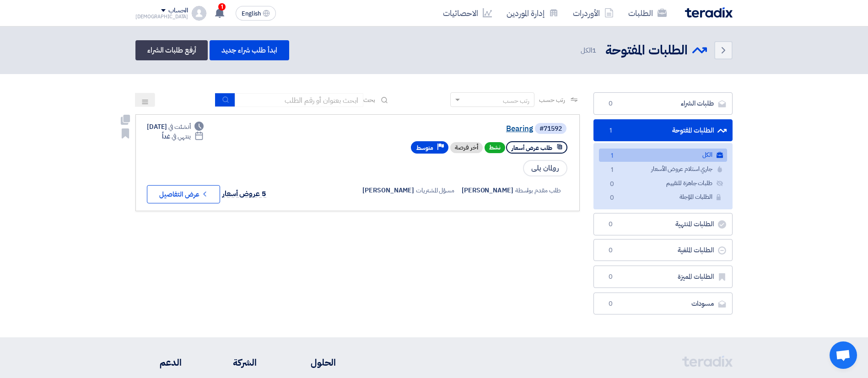  What do you see at coordinates (199, 13) in the screenshot?
I see `img: profile_test.png` at bounding box center [199, 13].